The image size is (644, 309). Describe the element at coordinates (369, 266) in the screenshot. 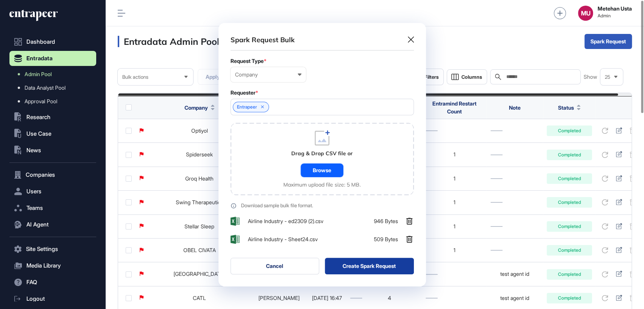

I see `button: Create Spark Request` at that location.